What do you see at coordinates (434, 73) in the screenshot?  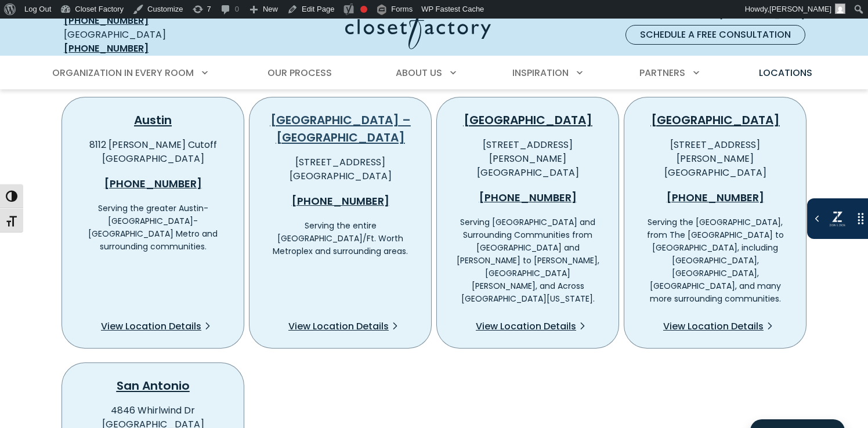 I see `nav: Primary Menu` at bounding box center [434, 73].